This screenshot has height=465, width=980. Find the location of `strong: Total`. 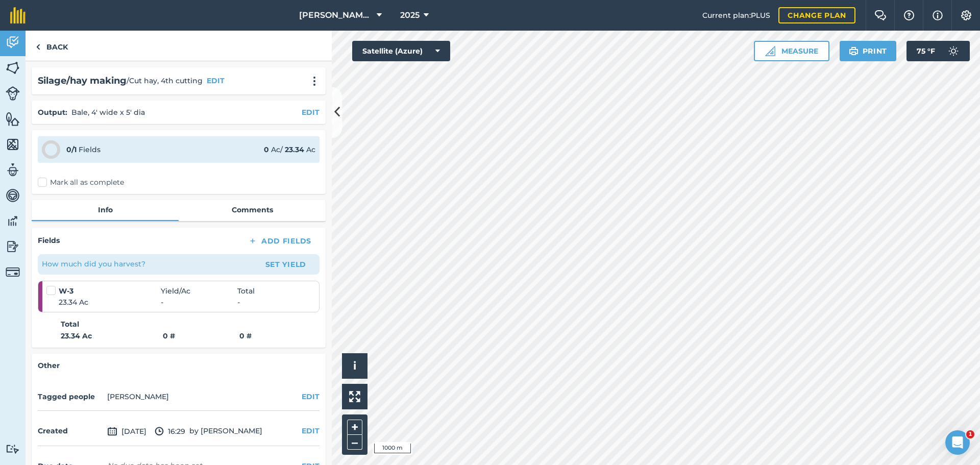

strong: Total is located at coordinates (70, 324).